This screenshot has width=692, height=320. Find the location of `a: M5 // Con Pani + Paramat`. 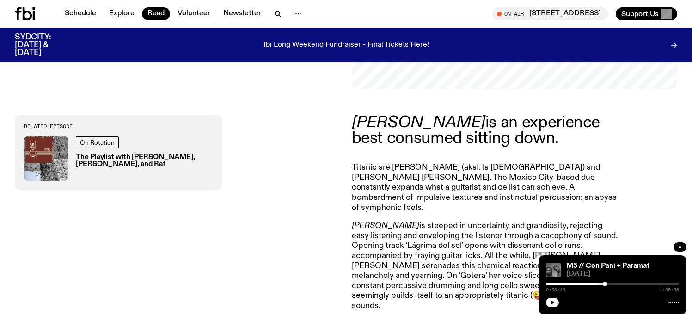

a: M5 // Con Pani + Paramat is located at coordinates (608, 266).